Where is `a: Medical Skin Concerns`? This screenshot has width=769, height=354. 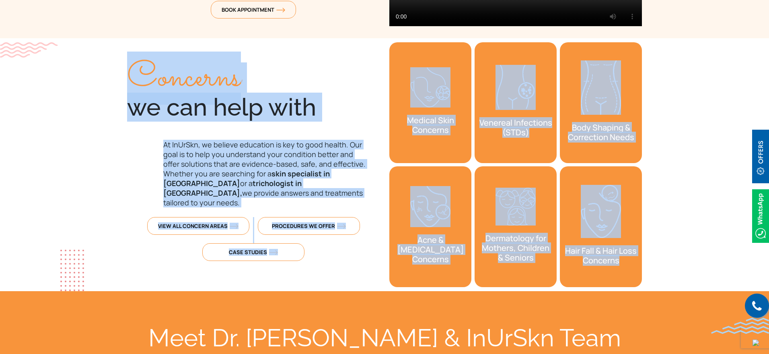 a: Medical Skin Concerns is located at coordinates (431, 103).